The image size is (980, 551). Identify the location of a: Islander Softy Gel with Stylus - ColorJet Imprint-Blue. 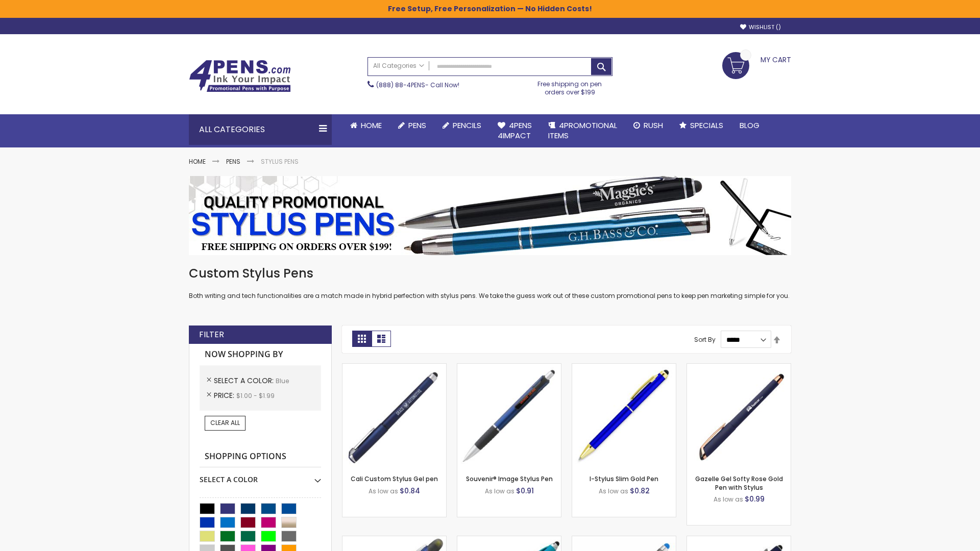
(623, 541).